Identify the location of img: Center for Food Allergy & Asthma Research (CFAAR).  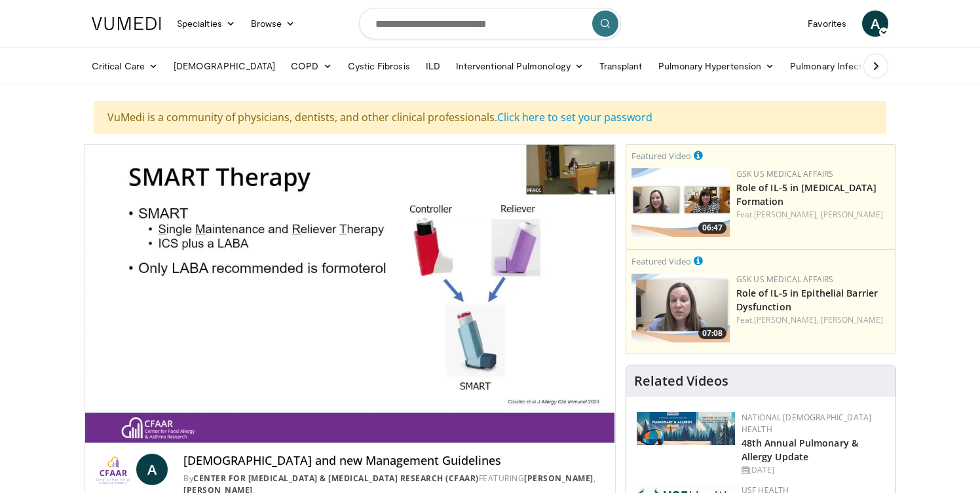
(113, 470).